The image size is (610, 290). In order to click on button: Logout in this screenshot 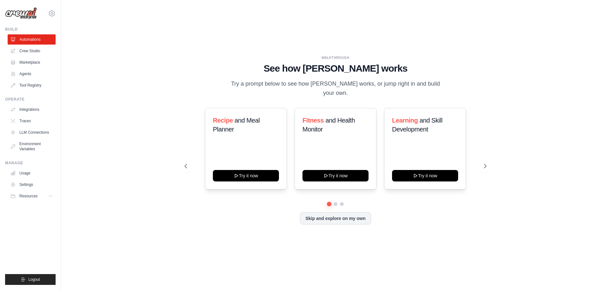, I will do `click(30, 279)`.